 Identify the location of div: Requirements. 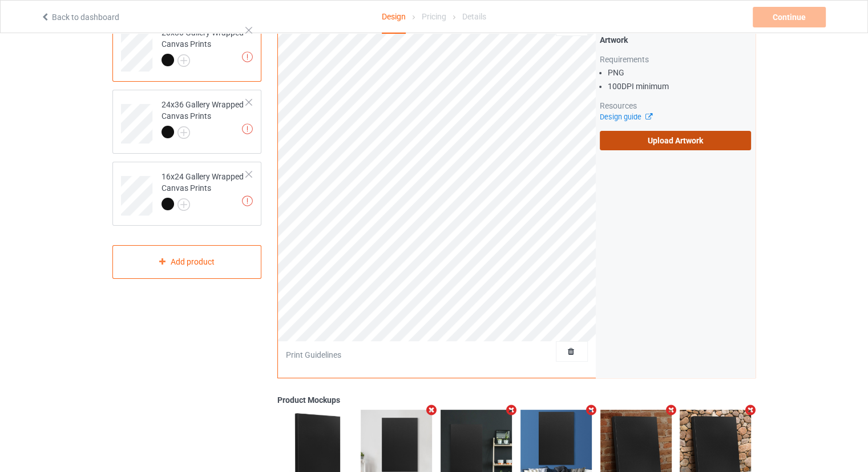
(675, 59).